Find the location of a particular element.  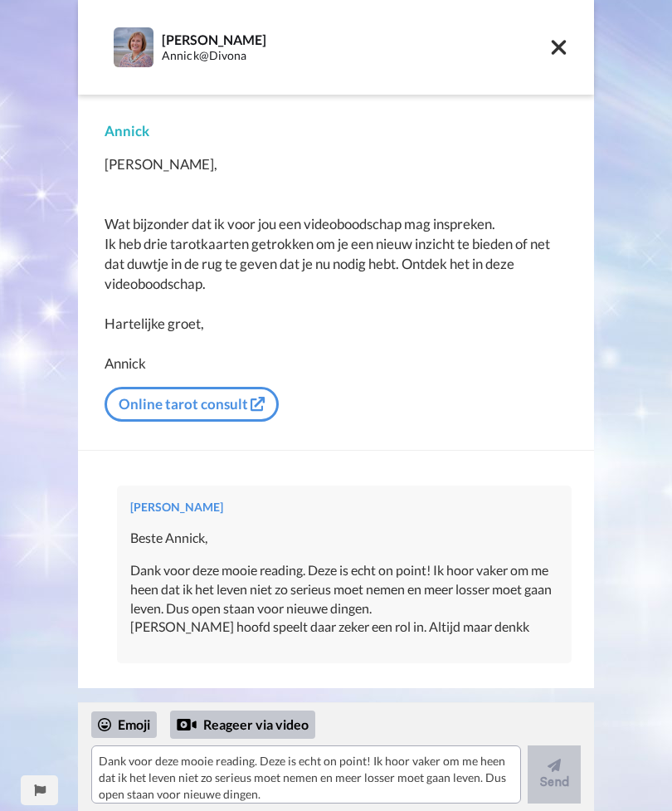

div: Reply by Video is located at coordinates (186, 725).